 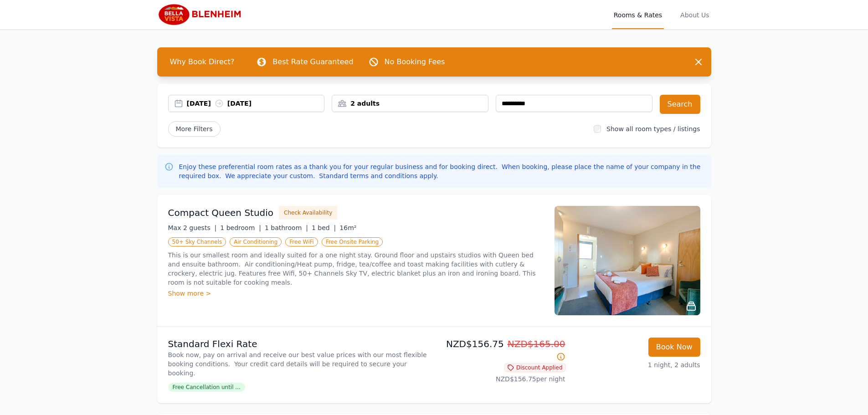 What do you see at coordinates (201, 14) in the screenshot?
I see `img: Bella Vista Blenheim` at bounding box center [201, 14].